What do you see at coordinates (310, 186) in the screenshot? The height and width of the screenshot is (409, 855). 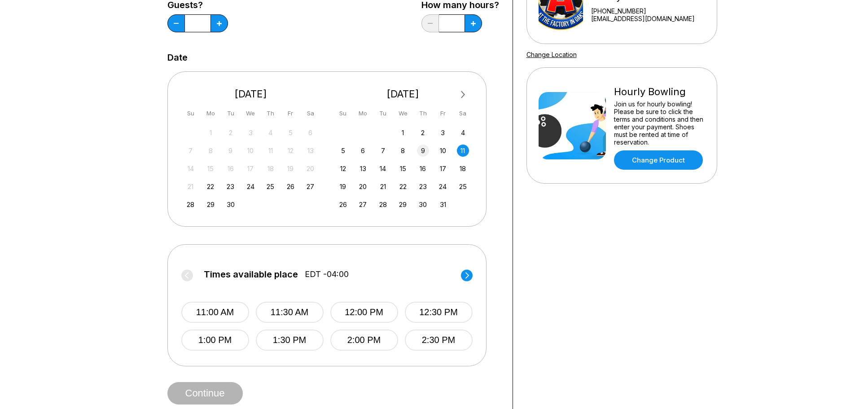 I see `div: Choose Saturday, September 27th, 2025` at bounding box center [310, 186].